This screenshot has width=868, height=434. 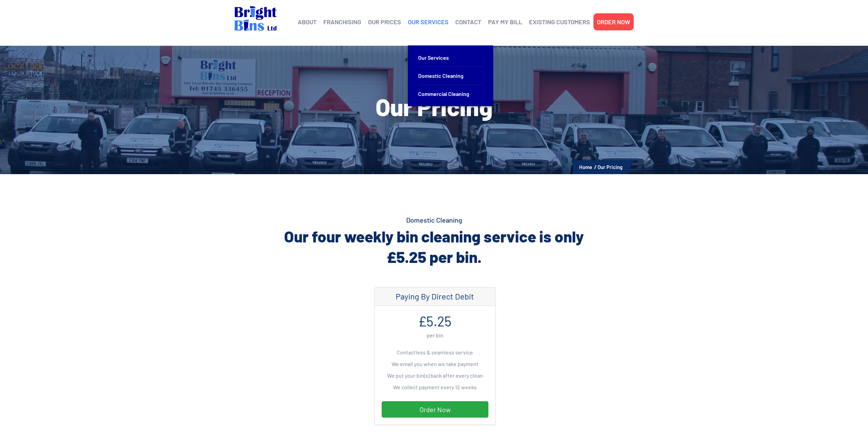 I want to click on li: We collect payment every 12 weeks, so click(x=435, y=388).